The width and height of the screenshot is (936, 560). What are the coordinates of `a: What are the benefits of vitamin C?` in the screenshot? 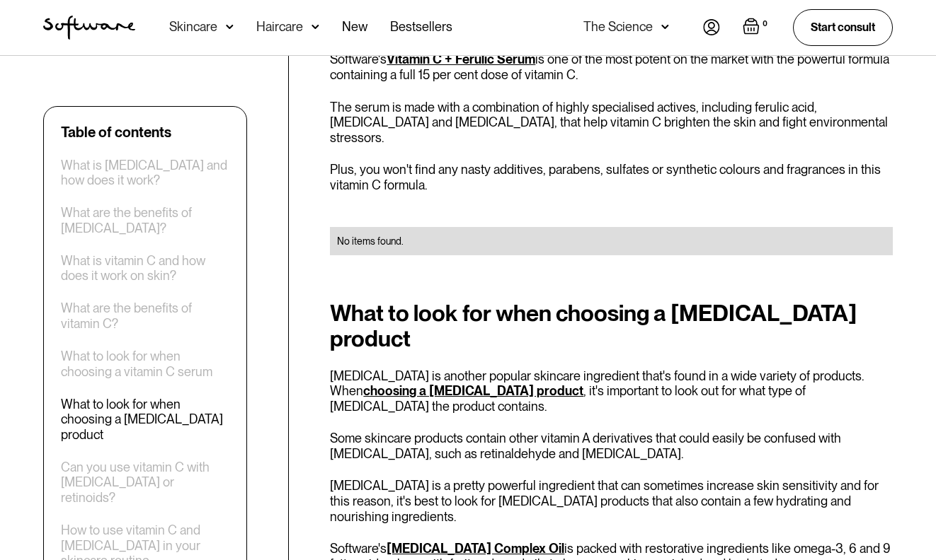 It's located at (146, 316).